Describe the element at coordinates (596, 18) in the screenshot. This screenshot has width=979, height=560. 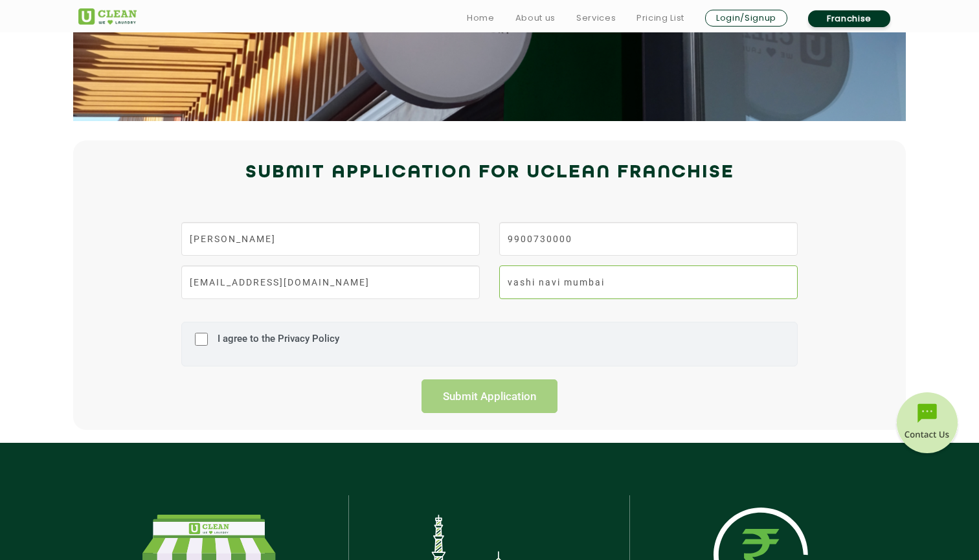
I see `a: Services` at that location.